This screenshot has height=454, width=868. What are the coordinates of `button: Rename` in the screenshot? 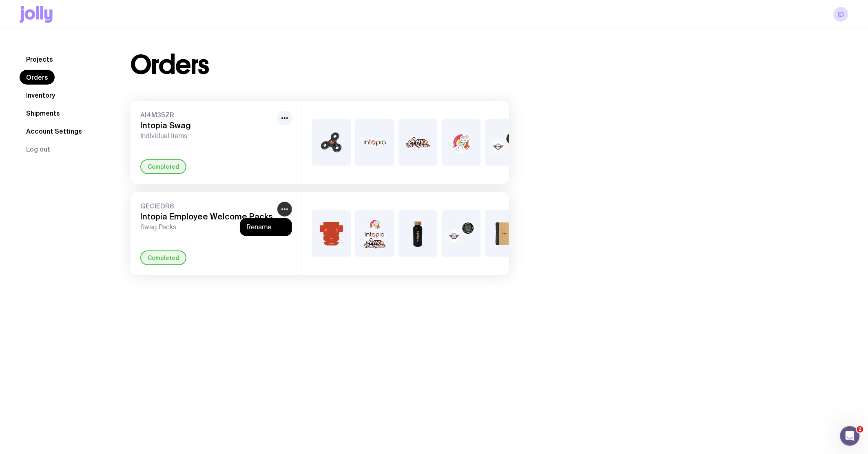 It's located at (266, 227).